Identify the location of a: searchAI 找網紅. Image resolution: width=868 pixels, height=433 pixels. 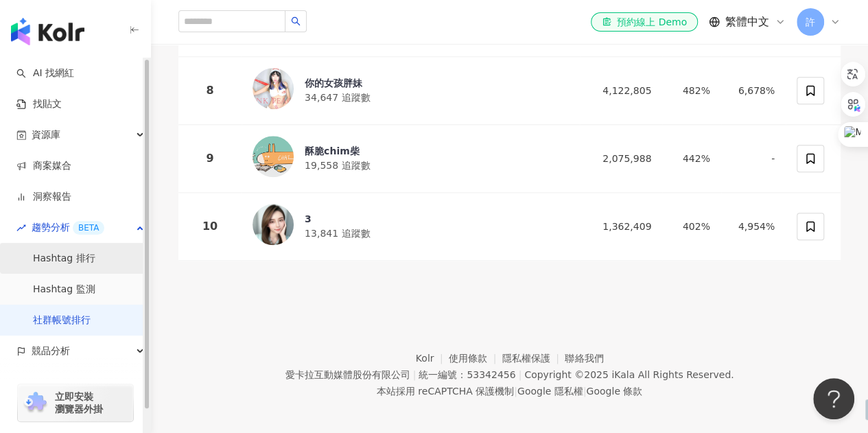
(45, 74).